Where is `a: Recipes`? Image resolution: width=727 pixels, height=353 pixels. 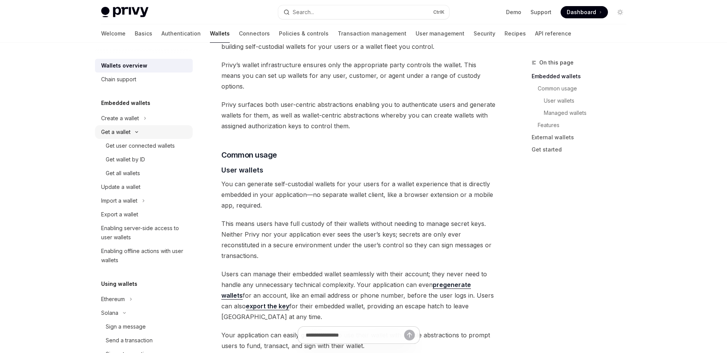 a: Recipes is located at coordinates (515, 34).